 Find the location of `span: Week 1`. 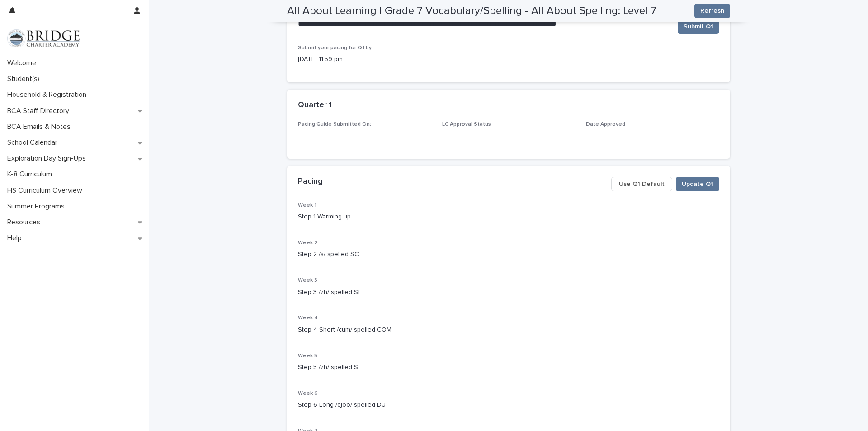

span: Week 1 is located at coordinates (307, 205).